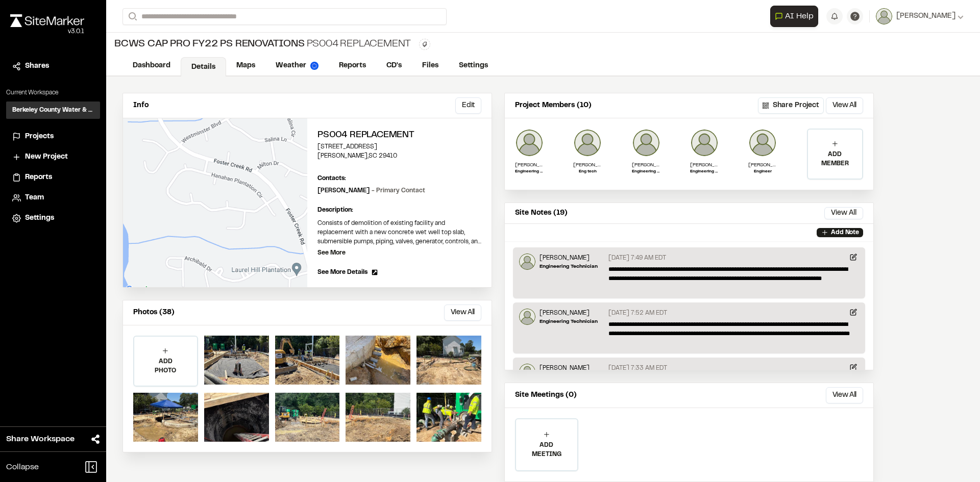 The image size is (980, 482). Describe the element at coordinates (132, 16) in the screenshot. I see `button: Search` at that location.